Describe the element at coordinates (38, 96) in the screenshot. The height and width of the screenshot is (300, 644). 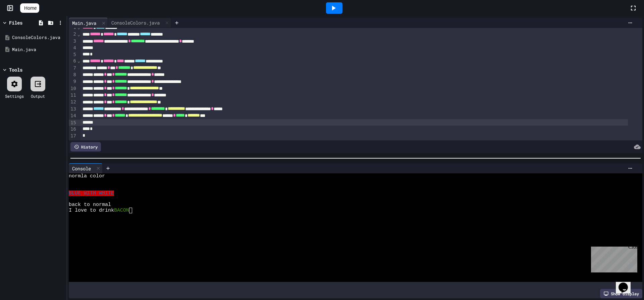
I see `div: Output` at that location.